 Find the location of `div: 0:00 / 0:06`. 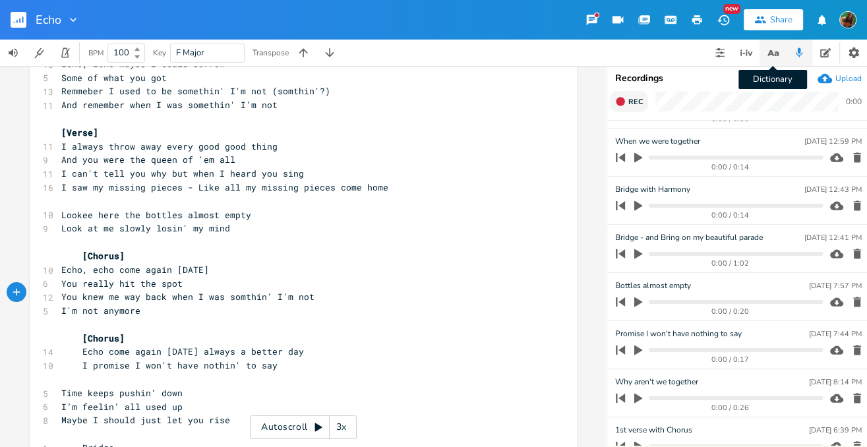

div: 0:00 / 0:06 is located at coordinates (731, 119).